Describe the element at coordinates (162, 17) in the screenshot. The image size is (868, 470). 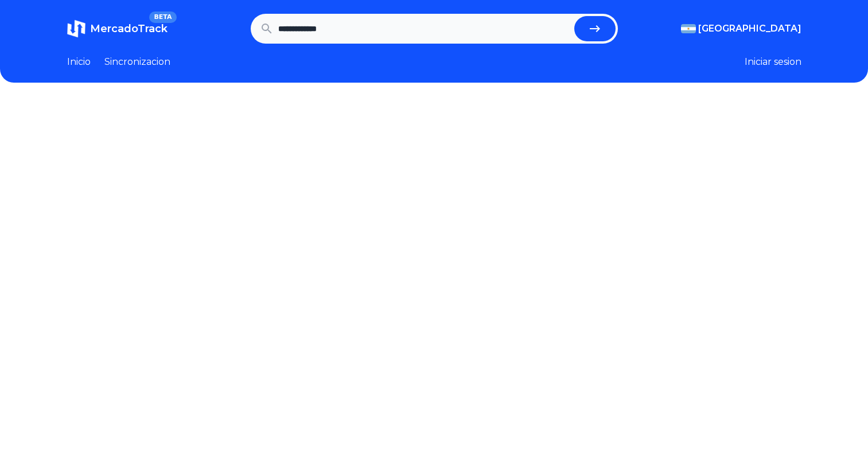
I see `span: BETA` at that location.